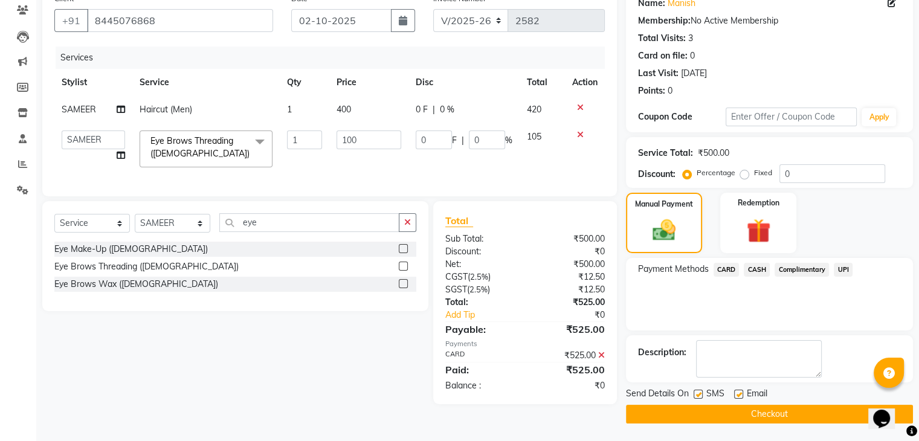 The image size is (919, 441). Describe the element at coordinates (305, 82) in the screenshot. I see `th: Qty` at that location.